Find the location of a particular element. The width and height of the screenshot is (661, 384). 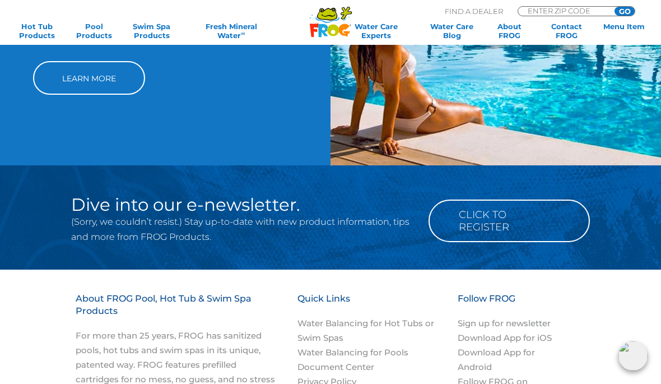

a: Download App for iOS is located at coordinates (505, 337).